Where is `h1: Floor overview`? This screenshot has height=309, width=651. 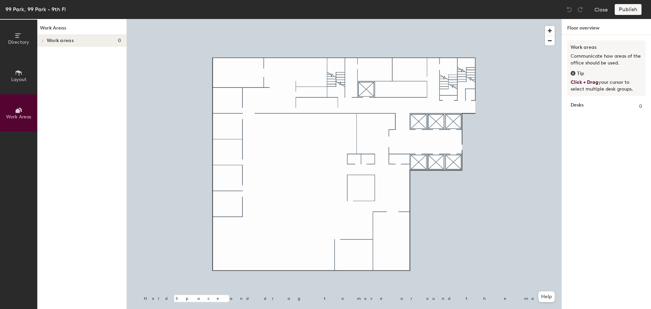 h1: Floor overview is located at coordinates (606, 27).